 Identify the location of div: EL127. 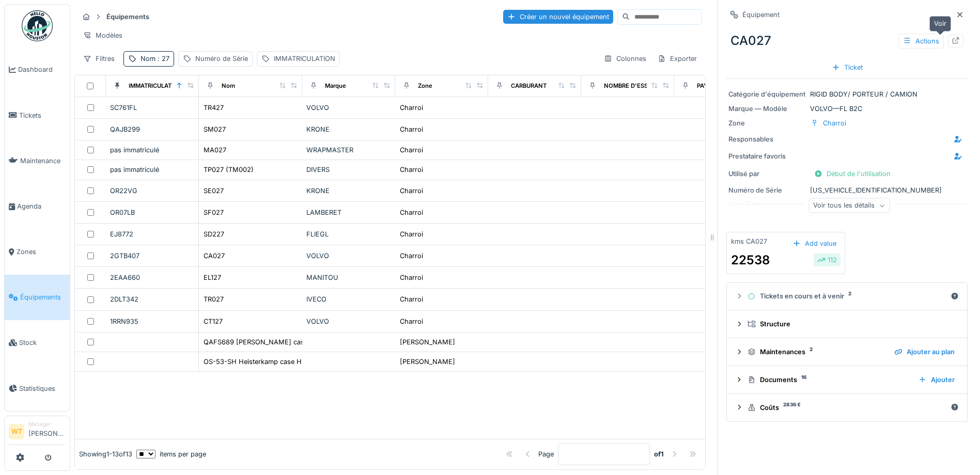
(212, 277).